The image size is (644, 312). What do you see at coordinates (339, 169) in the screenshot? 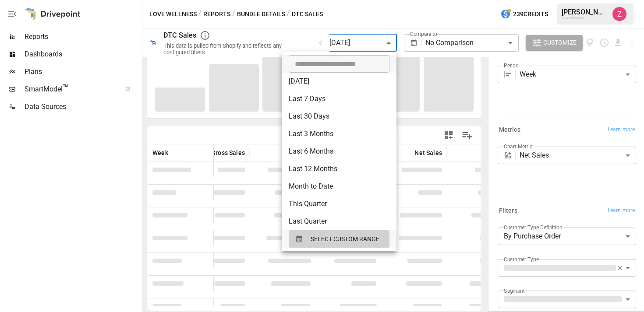
I see `li: Last 12 Months` at bounding box center [339, 169].